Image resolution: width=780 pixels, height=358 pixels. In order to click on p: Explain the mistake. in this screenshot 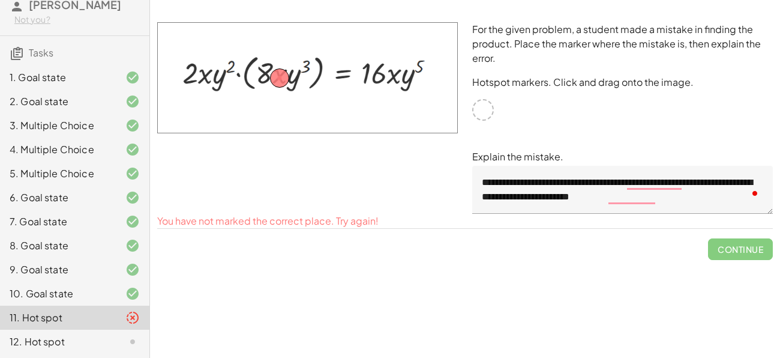, I will do `click(622, 157)`.